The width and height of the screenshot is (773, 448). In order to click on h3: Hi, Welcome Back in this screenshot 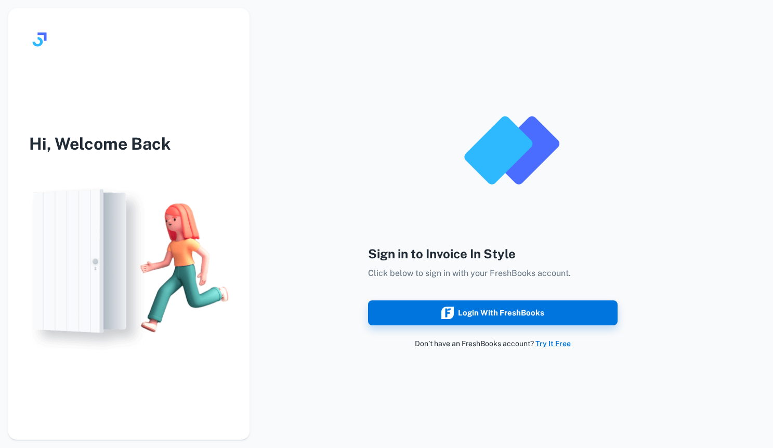, I will do `click(129, 144)`.